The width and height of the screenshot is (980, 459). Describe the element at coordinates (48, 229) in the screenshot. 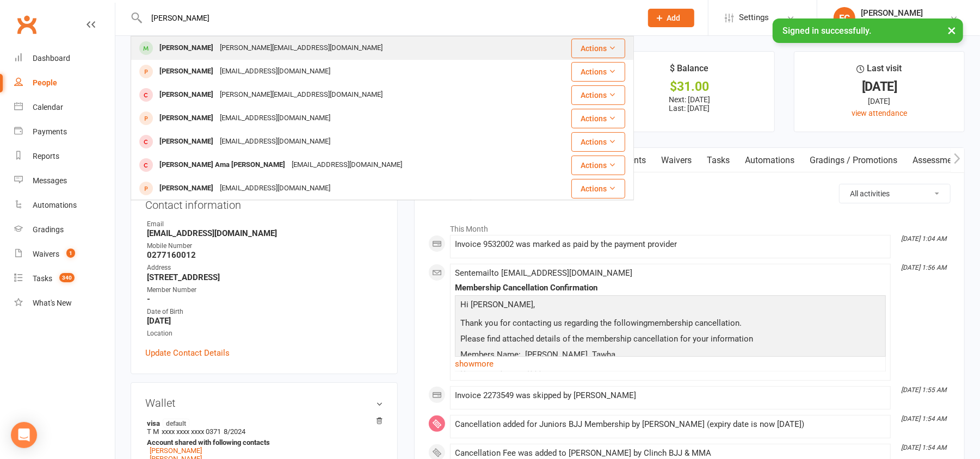

I see `div: Gradings` at that location.